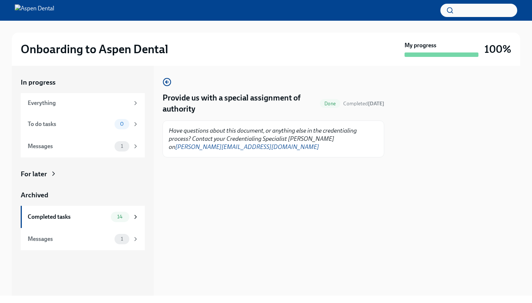 This screenshot has width=532, height=303. What do you see at coordinates (263, 139) in the screenshot?
I see `em: Have questions about this document, or anything else in the credentialing process? Contact your C...` at bounding box center [263, 139].